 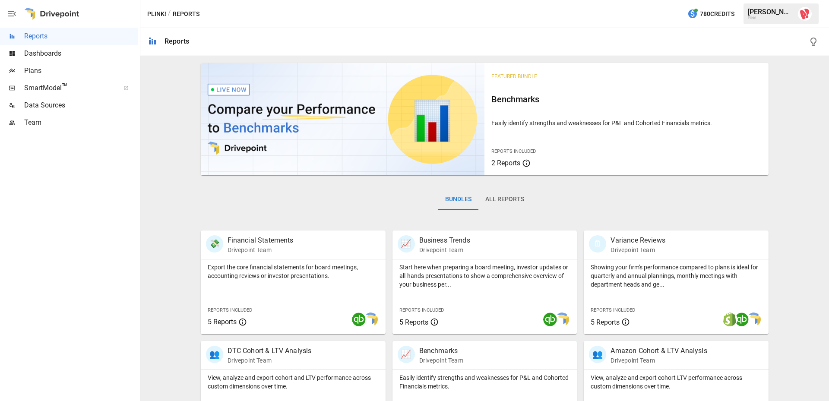 What do you see at coordinates (514, 76) in the screenshot?
I see `span: Featured Bundle` at bounding box center [514, 76].